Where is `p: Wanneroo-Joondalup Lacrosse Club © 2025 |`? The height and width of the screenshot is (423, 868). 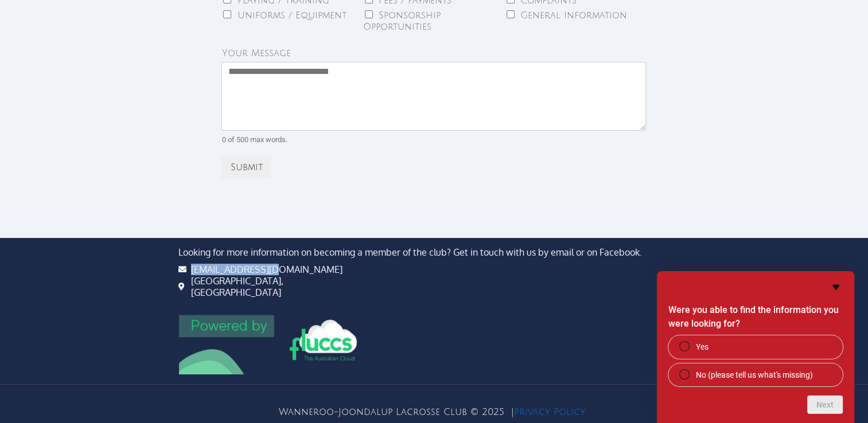 p: Wanneroo-Joondalup Lacrosse Club © 2025 | is located at coordinates (432, 412).